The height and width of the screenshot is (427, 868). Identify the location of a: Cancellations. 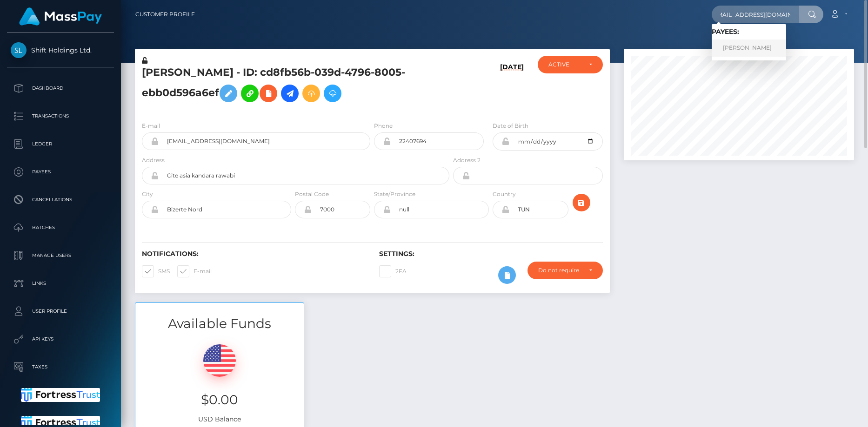
(61, 200).